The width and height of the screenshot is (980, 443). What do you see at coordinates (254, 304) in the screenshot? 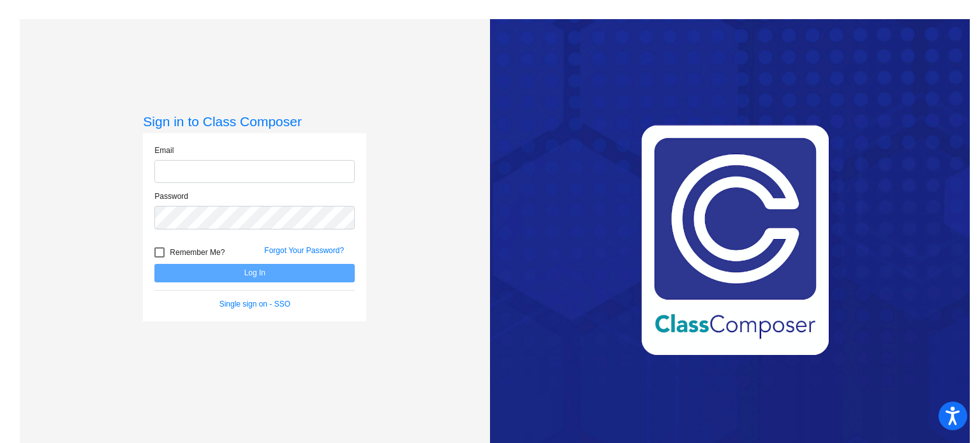
I see `a: Single sign on - SSO` at bounding box center [254, 304].